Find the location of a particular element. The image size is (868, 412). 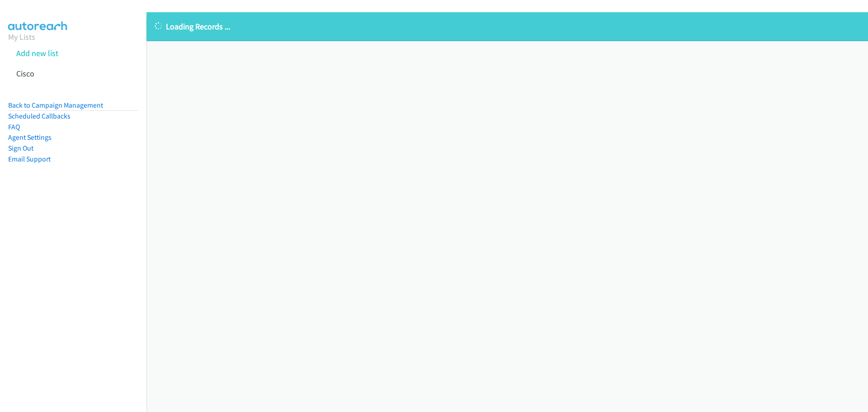

a: Sign Out is located at coordinates (21, 148).